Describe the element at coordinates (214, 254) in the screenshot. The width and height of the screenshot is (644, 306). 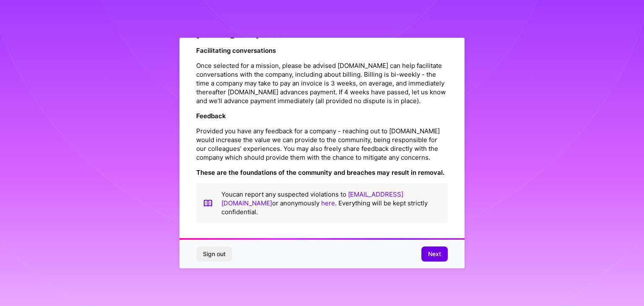
I see `button: Sign out` at that location.